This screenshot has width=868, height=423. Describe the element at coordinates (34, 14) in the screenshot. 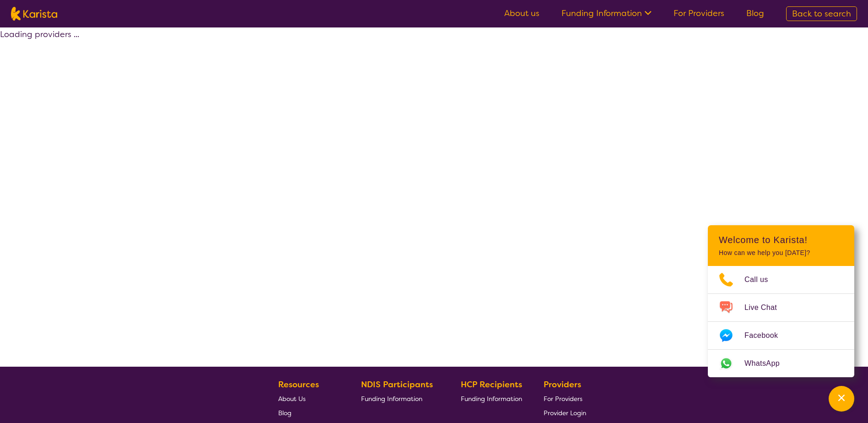

I see `img: Karista logo` at that location.